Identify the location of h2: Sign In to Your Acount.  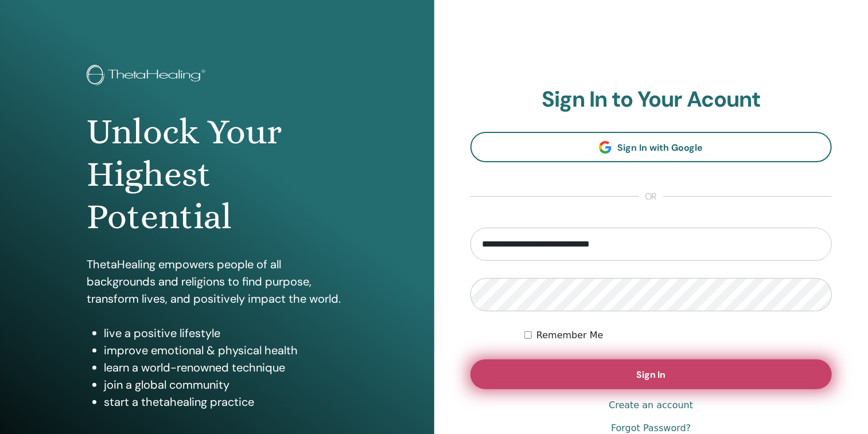
(651, 100).